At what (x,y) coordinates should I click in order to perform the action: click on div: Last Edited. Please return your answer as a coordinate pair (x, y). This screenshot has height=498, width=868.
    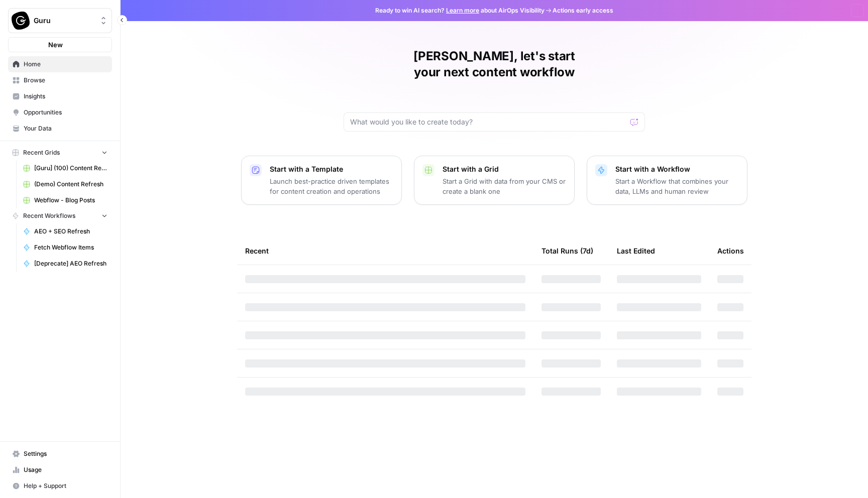
    Looking at the image, I should click on (636, 251).